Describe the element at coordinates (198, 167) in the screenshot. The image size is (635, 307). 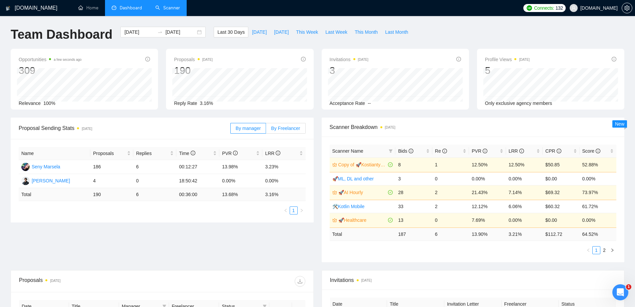
I see `td: 00:12:27` at that location.